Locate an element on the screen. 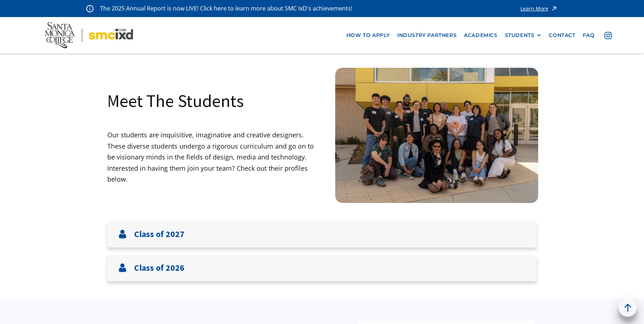  a: industry partners is located at coordinates (427, 35).